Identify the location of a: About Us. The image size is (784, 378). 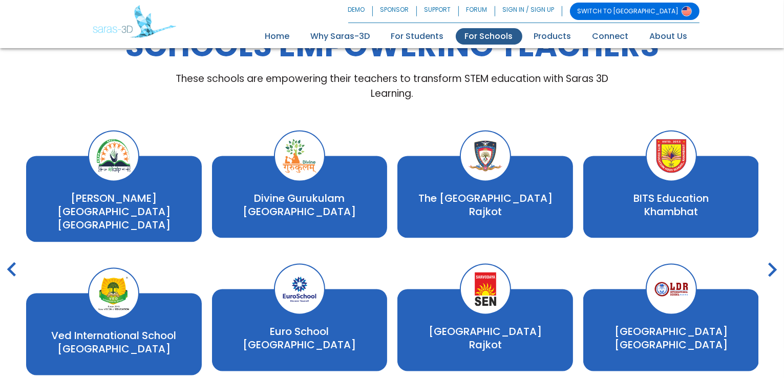
(669, 36).